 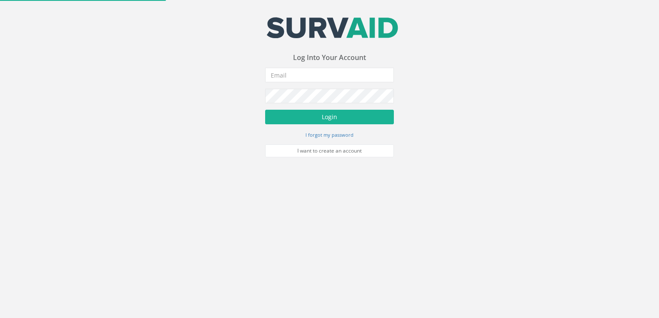 I want to click on a: I want to create an account, so click(x=330, y=151).